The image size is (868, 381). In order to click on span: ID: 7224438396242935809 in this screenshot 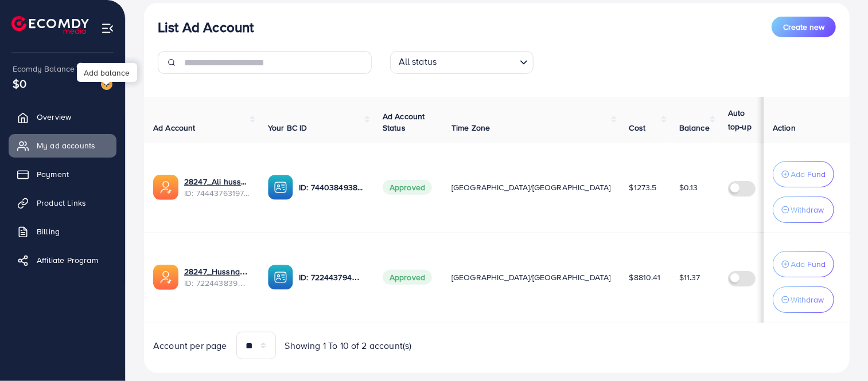, I will do `click(217, 283)`.